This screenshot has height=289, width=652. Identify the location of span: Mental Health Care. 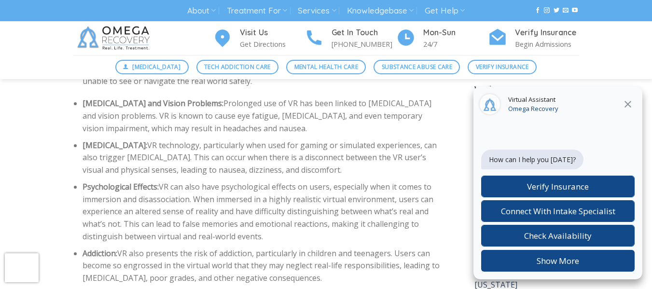
(326, 67).